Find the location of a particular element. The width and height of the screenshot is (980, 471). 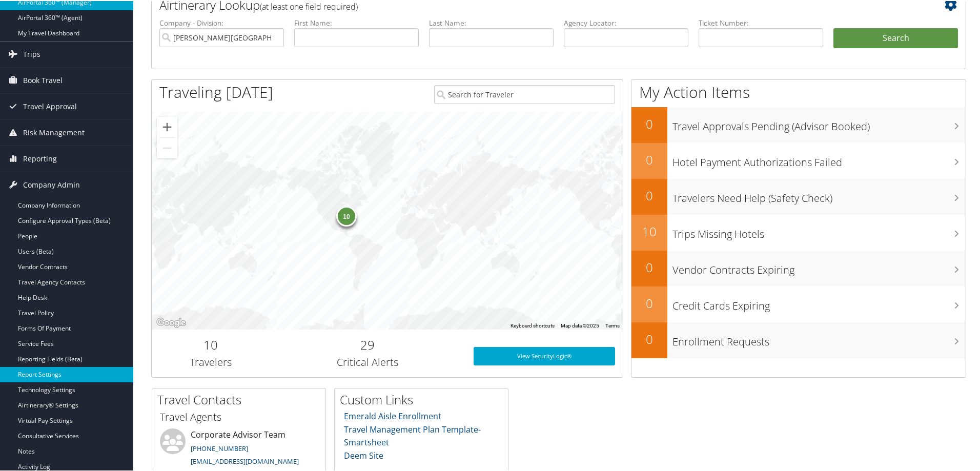

button: Zoom out is located at coordinates (167, 147).